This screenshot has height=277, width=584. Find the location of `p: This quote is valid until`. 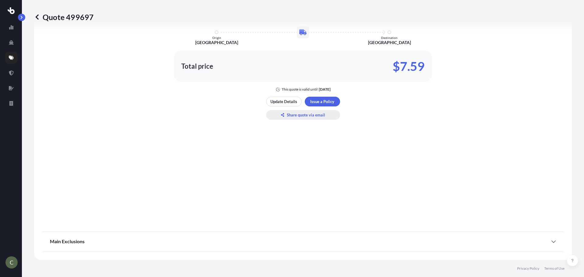

p: This quote is valid until is located at coordinates (300, 89).